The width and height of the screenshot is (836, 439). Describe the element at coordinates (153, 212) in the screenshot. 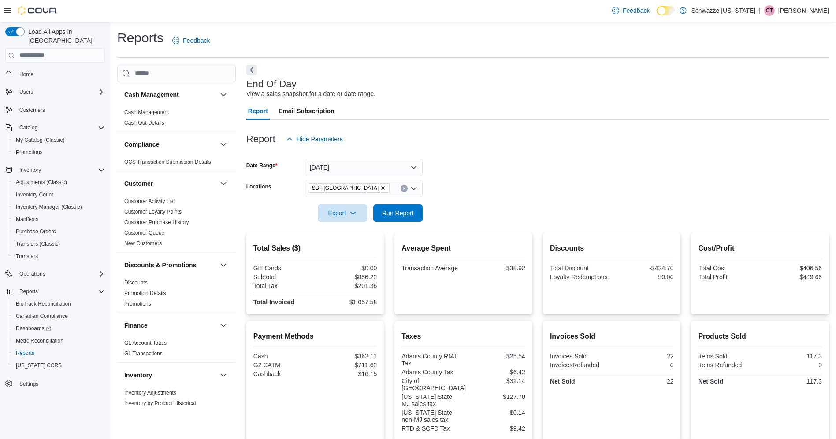

I see `a: Customer Loyalty Points` at that location.